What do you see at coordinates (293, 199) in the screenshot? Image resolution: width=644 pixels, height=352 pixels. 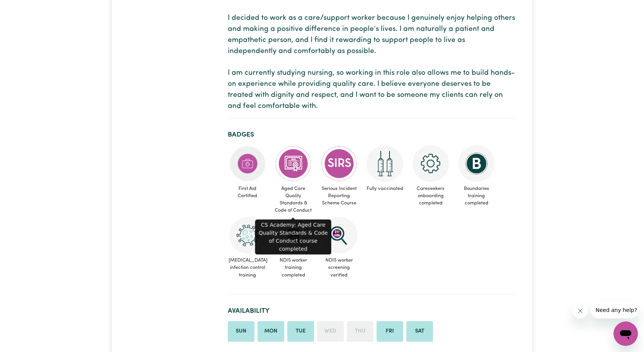 I see `span: Aged Care Quality Standards & Code of Conduct` at bounding box center [293, 199].